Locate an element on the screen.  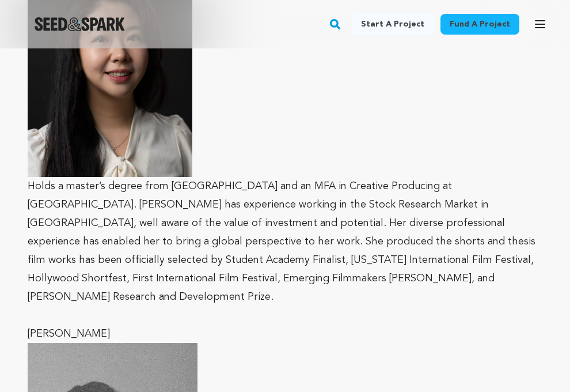
a: Start a project is located at coordinates (393, 24).